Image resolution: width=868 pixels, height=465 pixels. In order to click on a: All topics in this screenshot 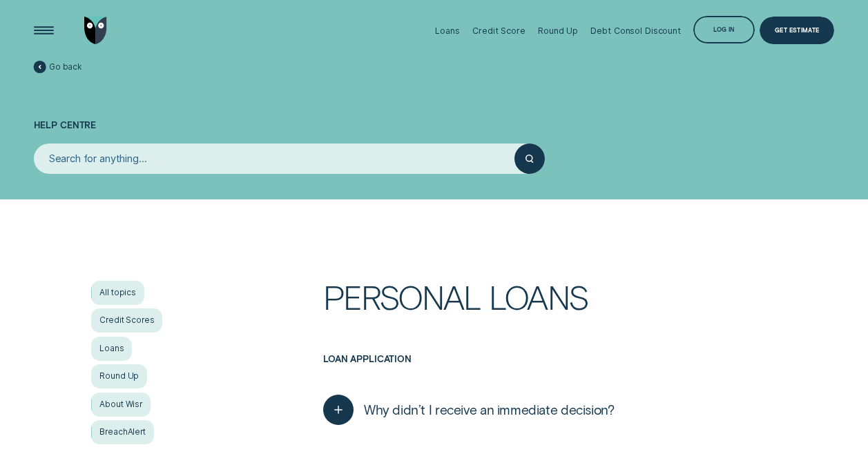, I will do `click(118, 293)`.